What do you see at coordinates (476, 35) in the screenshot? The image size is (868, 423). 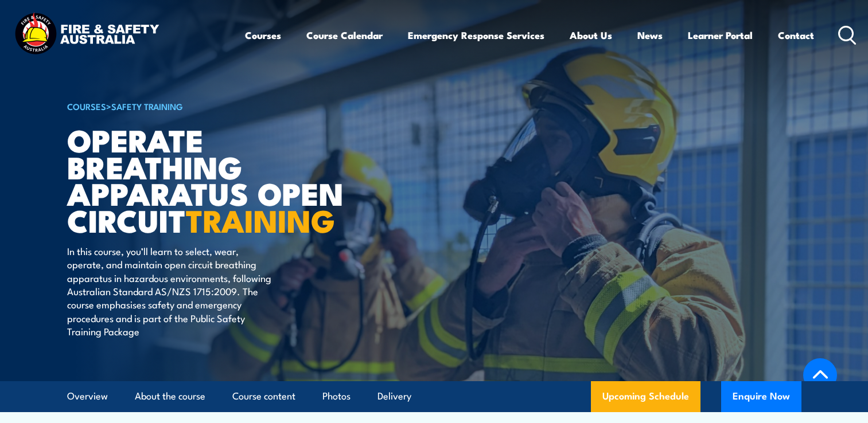 I see `a: Emergency Response Services` at bounding box center [476, 35].